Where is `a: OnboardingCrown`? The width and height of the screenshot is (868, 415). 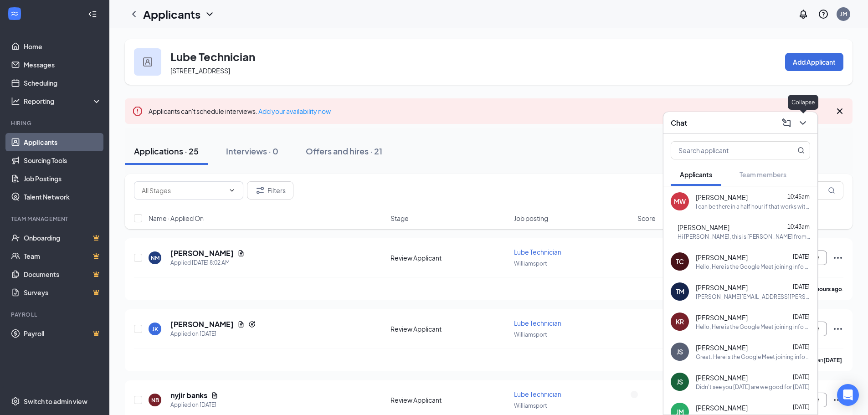 a: OnboardingCrown is located at coordinates (62, 238).